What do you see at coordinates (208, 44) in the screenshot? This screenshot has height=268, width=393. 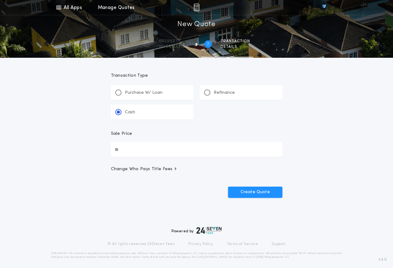 I see `h2: 2` at bounding box center [208, 44].